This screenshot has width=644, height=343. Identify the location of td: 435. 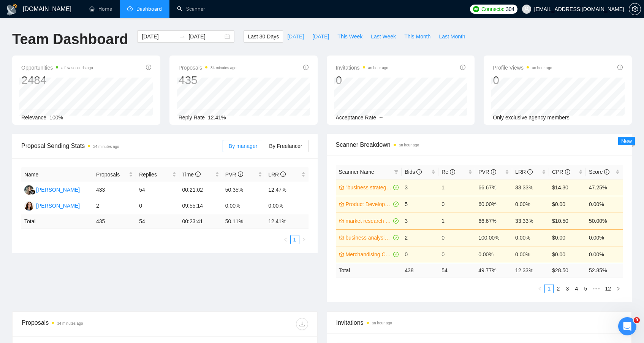
(114, 221).